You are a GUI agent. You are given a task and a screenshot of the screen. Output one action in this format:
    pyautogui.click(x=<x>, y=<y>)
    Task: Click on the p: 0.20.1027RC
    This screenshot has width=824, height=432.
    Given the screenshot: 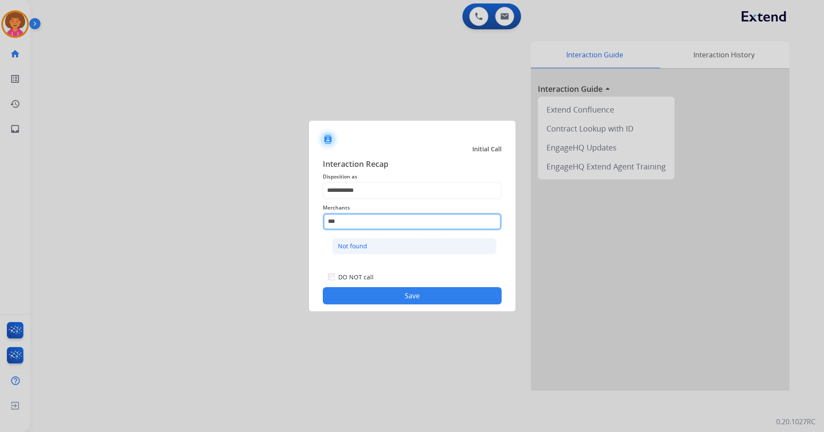 What is the action you would take?
    pyautogui.click(x=796, y=422)
    